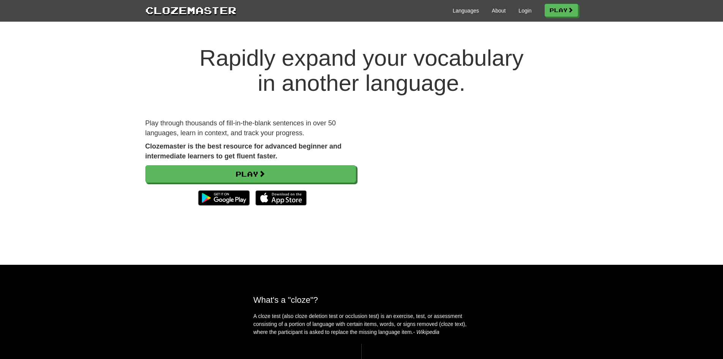 This screenshot has width=723, height=359. What do you see at coordinates (465, 11) in the screenshot?
I see `a: Languages` at bounding box center [465, 11].